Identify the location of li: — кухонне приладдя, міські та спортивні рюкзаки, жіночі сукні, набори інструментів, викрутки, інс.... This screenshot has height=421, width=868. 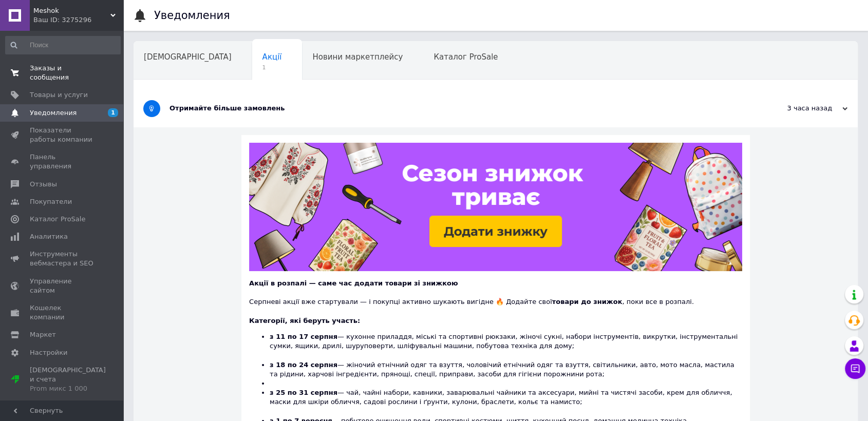
(506, 346).